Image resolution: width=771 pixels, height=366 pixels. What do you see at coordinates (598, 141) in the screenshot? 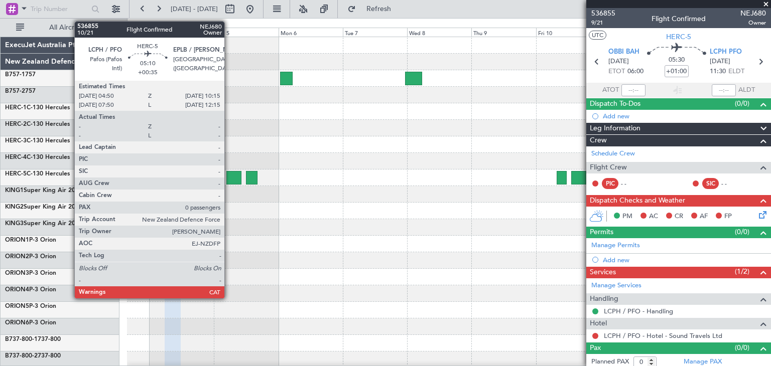
I see `span: Crew` at bounding box center [598, 141].